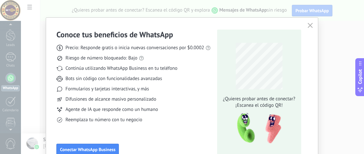  What do you see at coordinates (114, 79) in the screenshot?
I see `span: Bots sin código con funcionalidades avanzadas` at bounding box center [114, 79].